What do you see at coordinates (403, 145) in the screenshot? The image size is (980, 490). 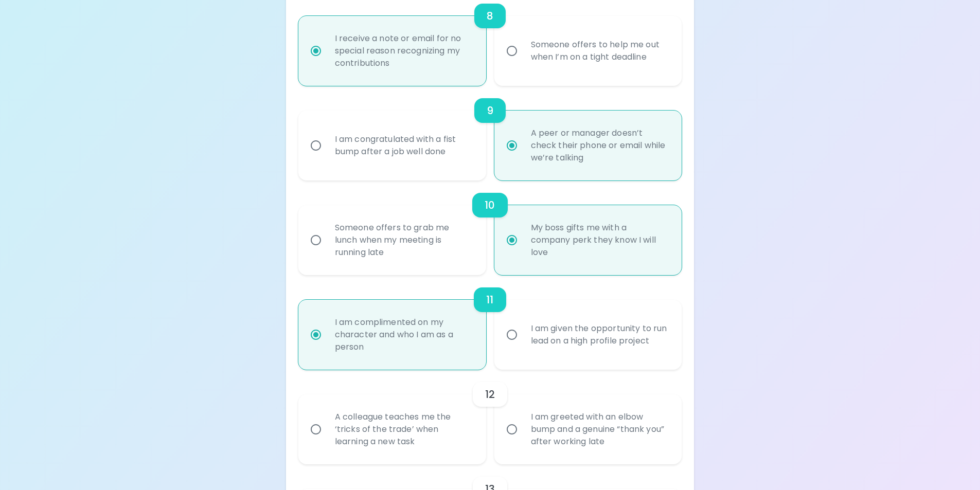 I see `div: I am congratulated with a fist bump after a job well done` at bounding box center [403, 145].